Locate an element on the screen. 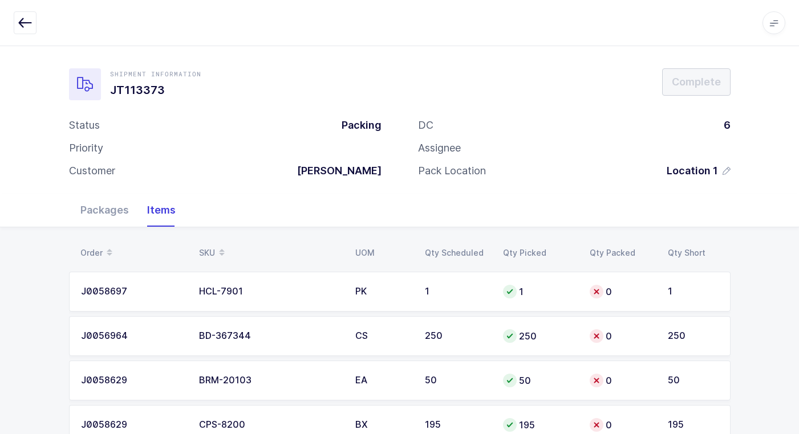  div: J0056964 is located at coordinates (133, 336).